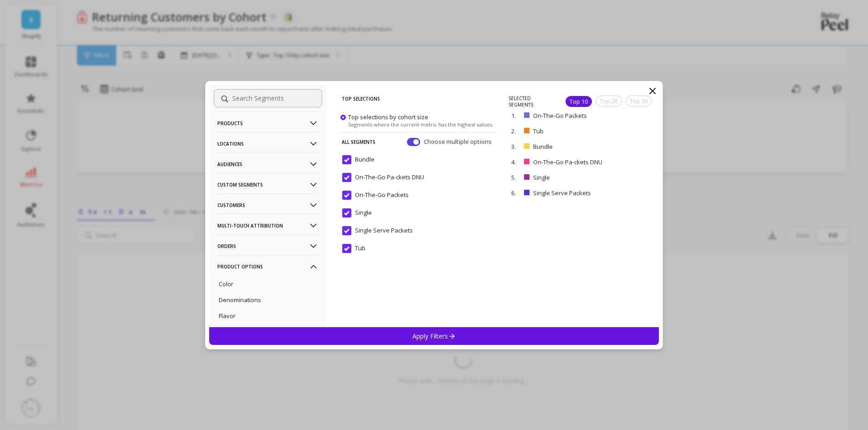 The width and height of the screenshot is (868, 430). I want to click on p: Product Options, so click(268, 267).